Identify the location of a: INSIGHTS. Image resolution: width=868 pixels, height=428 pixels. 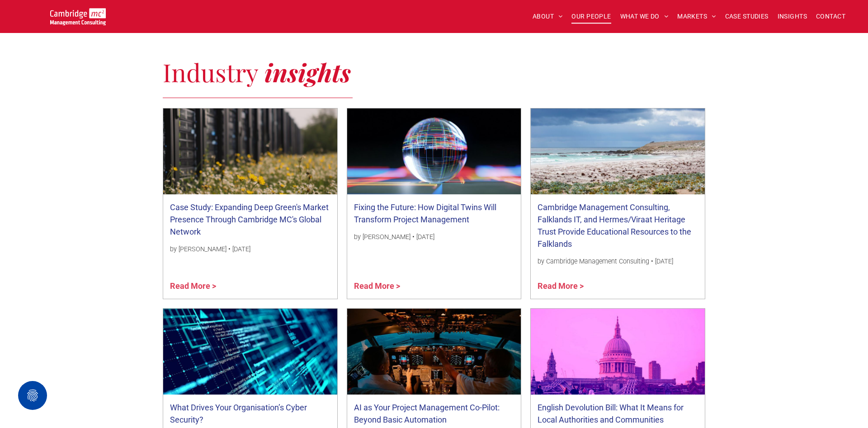
(792, 16).